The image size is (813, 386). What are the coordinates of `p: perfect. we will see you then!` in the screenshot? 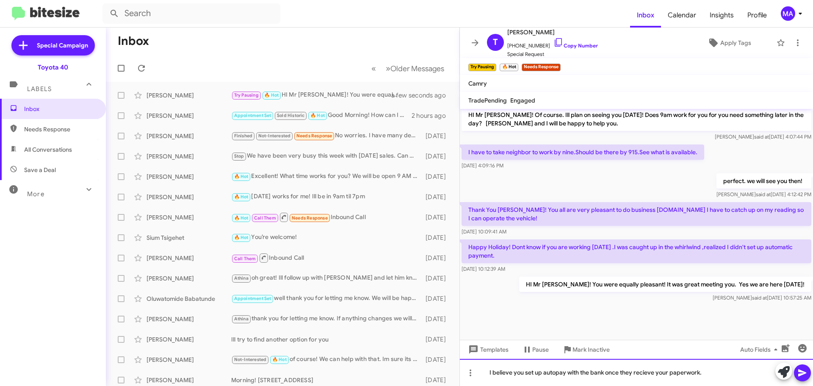 It's located at (764, 181).